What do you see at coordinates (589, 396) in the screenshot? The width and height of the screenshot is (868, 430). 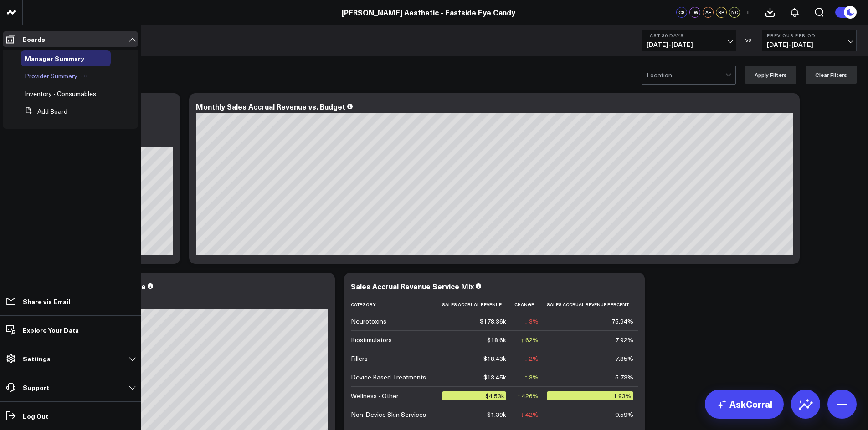 I see `div: 1.93%` at bounding box center [589, 396].